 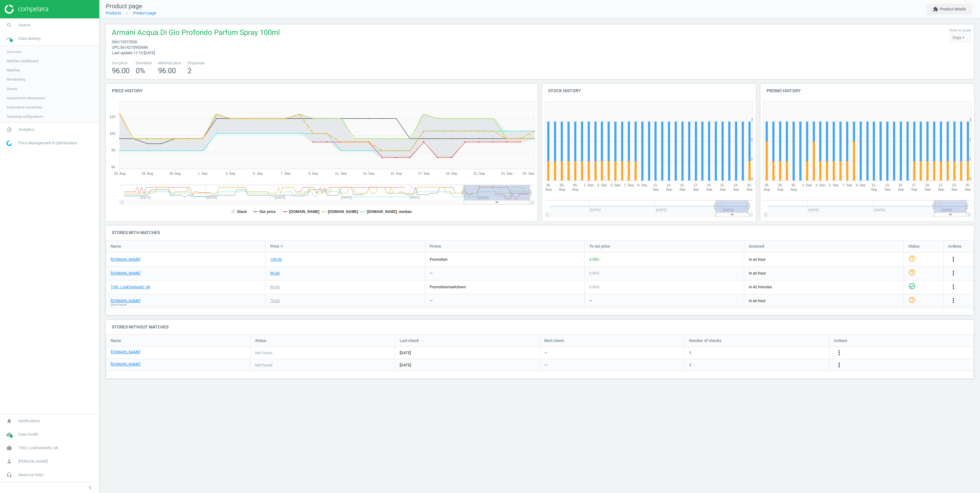 I want to click on span: Search, so click(x=25, y=25).